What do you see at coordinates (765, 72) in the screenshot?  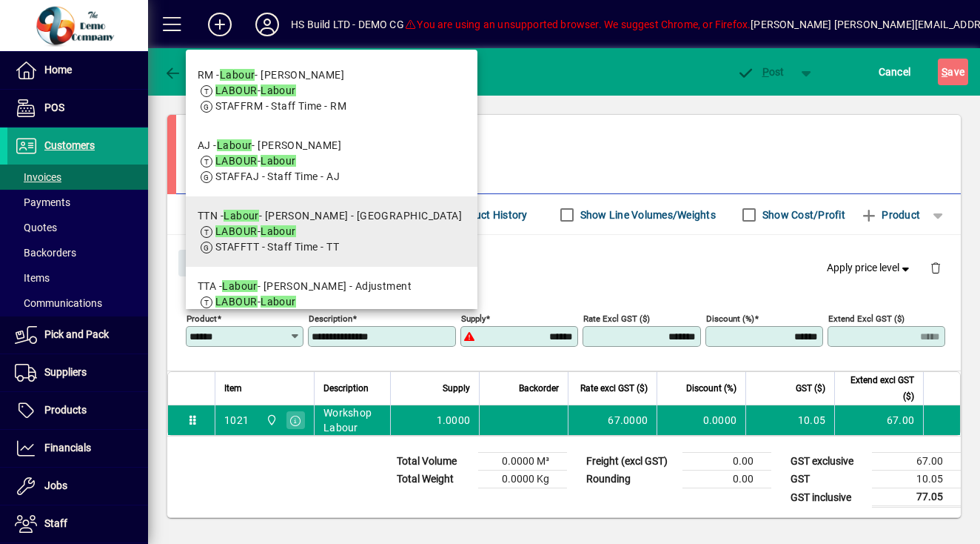 I see `span: P` at bounding box center [765, 72].